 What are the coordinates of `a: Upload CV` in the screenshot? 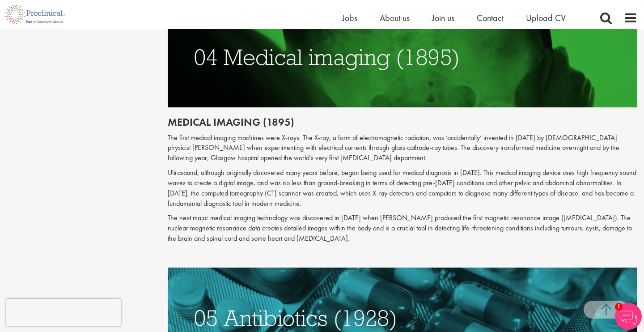 It's located at (546, 18).